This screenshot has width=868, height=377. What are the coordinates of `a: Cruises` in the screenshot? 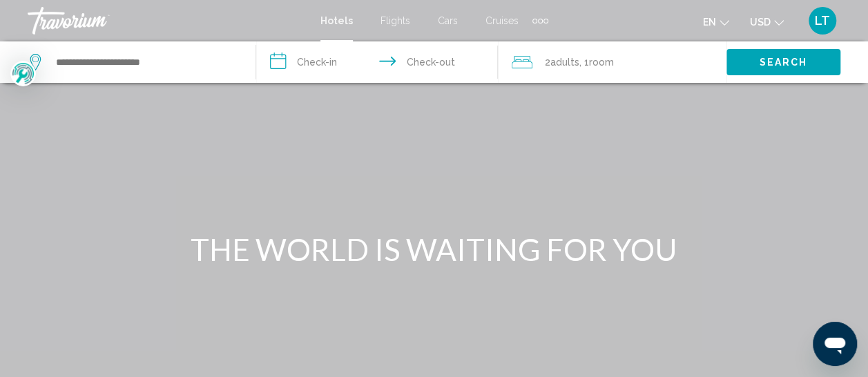 It's located at (502, 21).